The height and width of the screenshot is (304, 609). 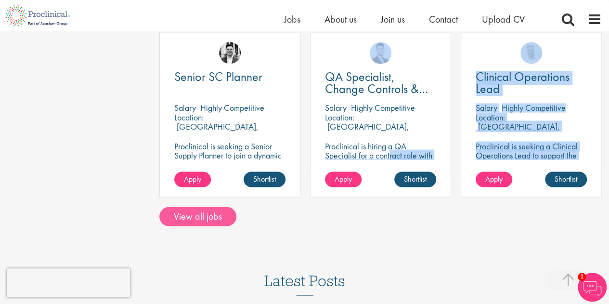 I want to click on a: Senior SC Planner, so click(x=230, y=77).